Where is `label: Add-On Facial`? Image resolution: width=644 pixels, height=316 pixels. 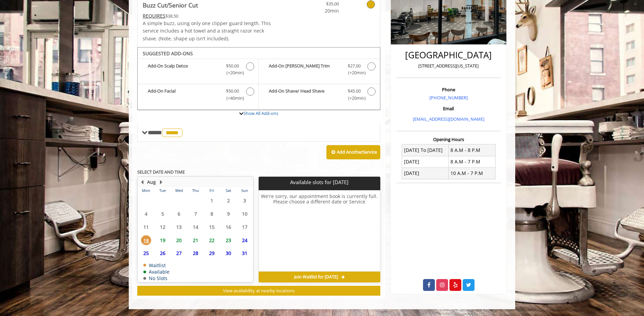
label: Add-On Facial is located at coordinates (198, 95).